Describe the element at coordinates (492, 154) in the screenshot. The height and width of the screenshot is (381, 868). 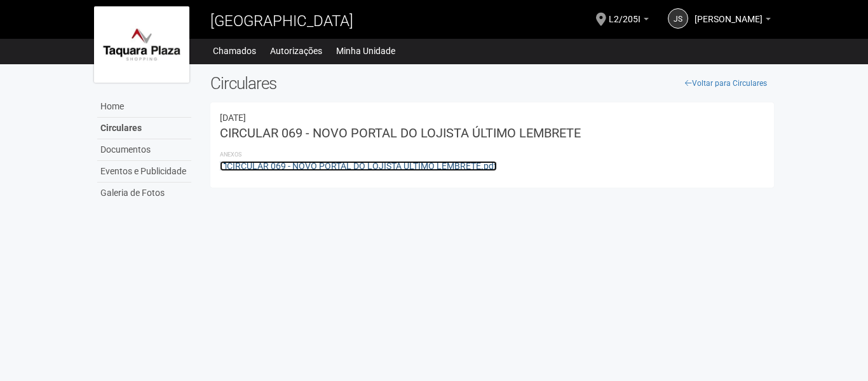
I see `li: Anexos` at that location.